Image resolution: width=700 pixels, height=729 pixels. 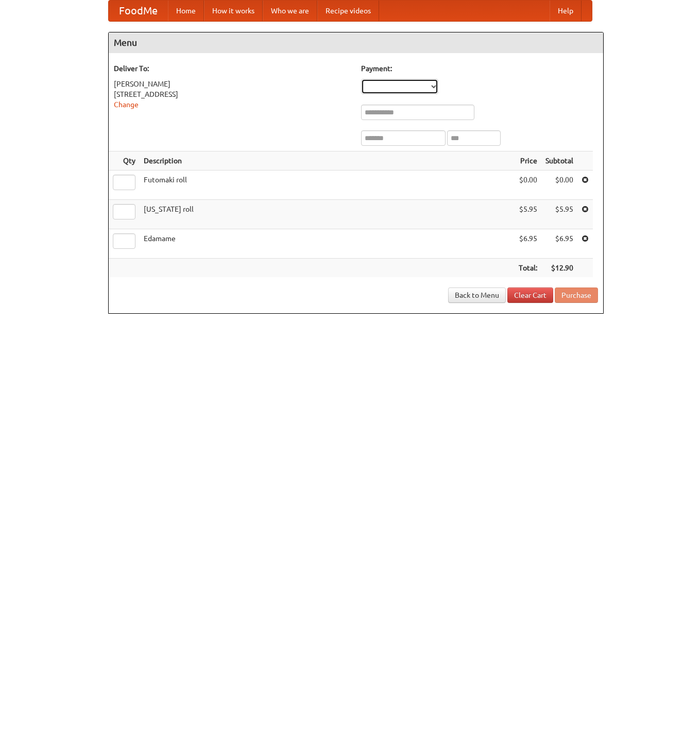 What do you see at coordinates (559, 268) in the screenshot?
I see `th: $12.90` at bounding box center [559, 268].